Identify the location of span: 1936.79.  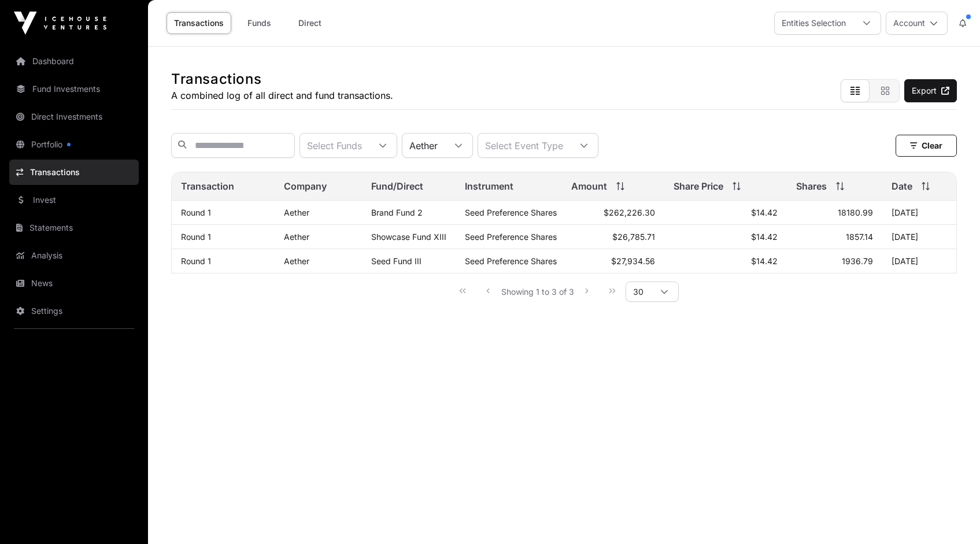
(857, 261).